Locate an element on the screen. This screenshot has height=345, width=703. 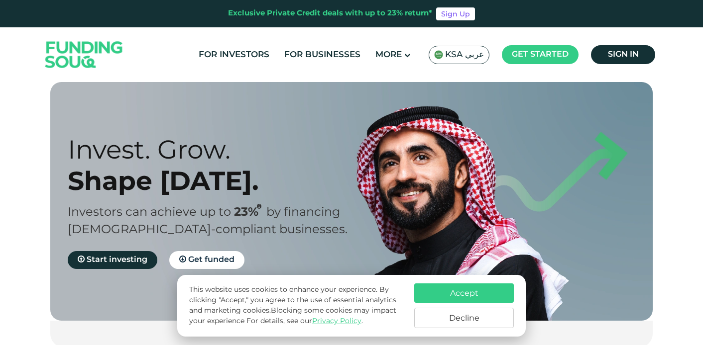
img: SA Flag is located at coordinates (439, 55).